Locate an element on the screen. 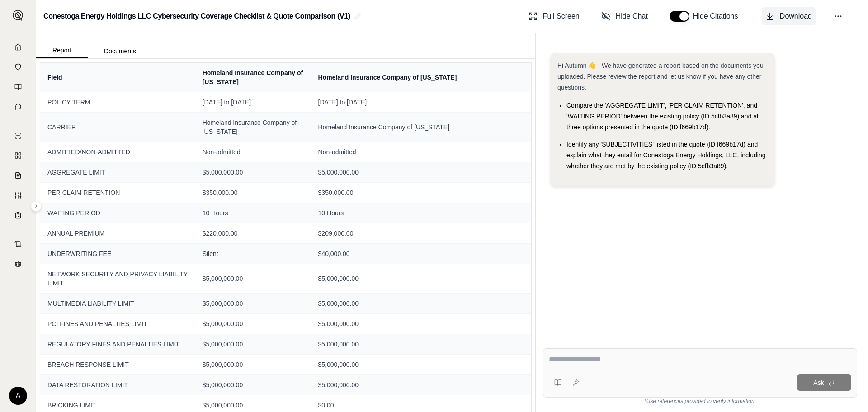 Image resolution: width=868 pixels, height=412 pixels. span: ADMITTED/NON-ADMITTED is located at coordinates (117, 152).